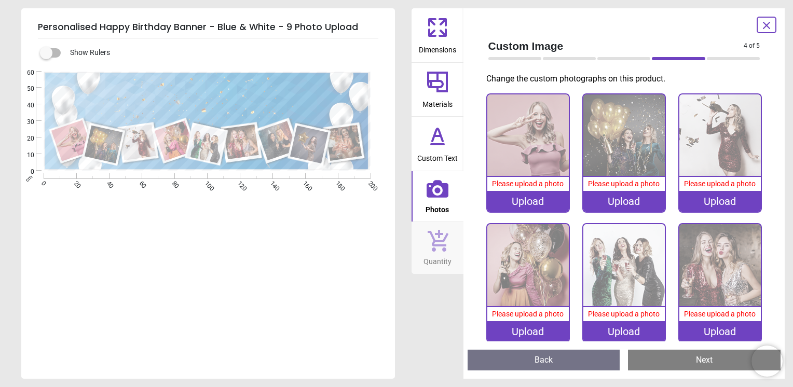  What do you see at coordinates (24, 155) in the screenshot?
I see `span: 10` at bounding box center [24, 155].